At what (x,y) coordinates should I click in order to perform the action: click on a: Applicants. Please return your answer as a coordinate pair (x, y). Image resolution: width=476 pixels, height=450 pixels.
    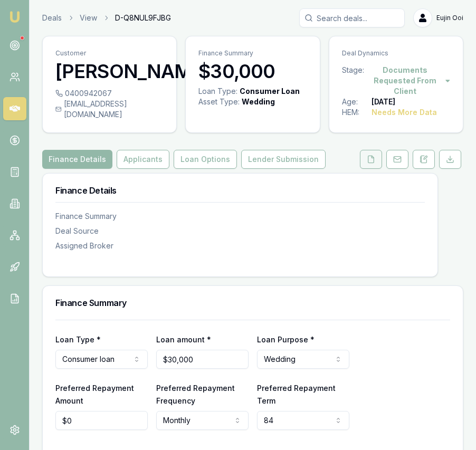
    Looking at the image, I should click on (143, 159).